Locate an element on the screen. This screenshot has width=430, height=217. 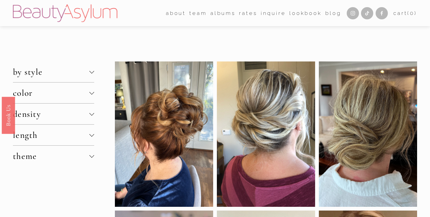
button: density is located at coordinates (53, 114).